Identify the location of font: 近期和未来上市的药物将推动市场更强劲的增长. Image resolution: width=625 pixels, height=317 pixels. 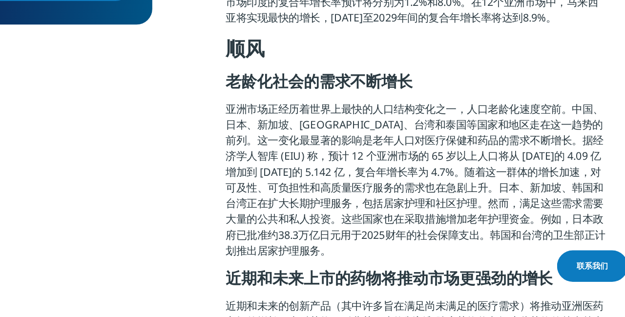
(438, 287).